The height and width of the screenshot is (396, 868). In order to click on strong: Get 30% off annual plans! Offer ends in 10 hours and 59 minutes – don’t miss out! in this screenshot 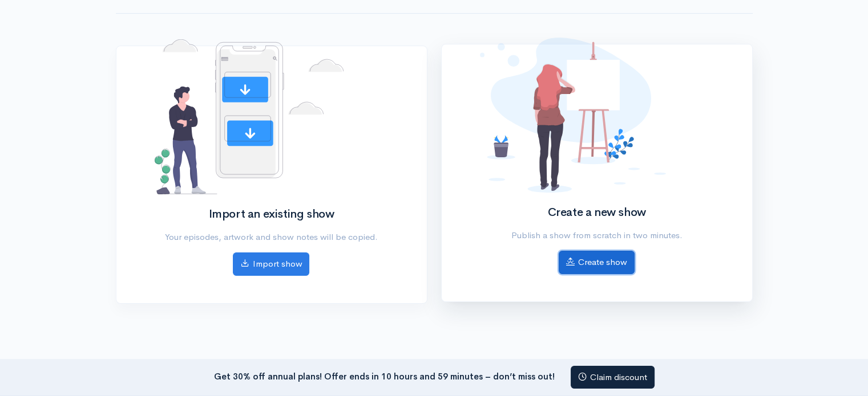, I will do `click(384, 376)`.